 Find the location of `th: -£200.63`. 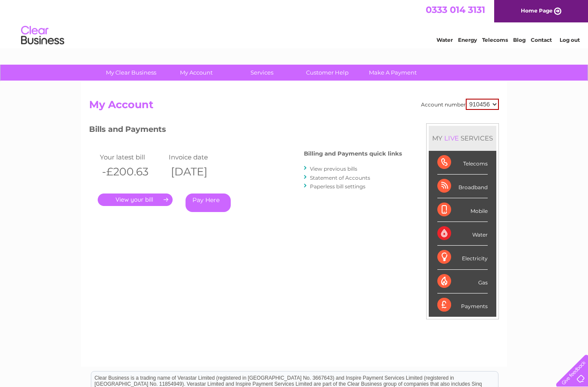

th: -£200.63 is located at coordinates (132, 172).